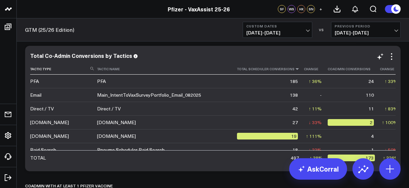  What do you see at coordinates (372, 136) in the screenshot?
I see `div: 4` at bounding box center [372, 136].